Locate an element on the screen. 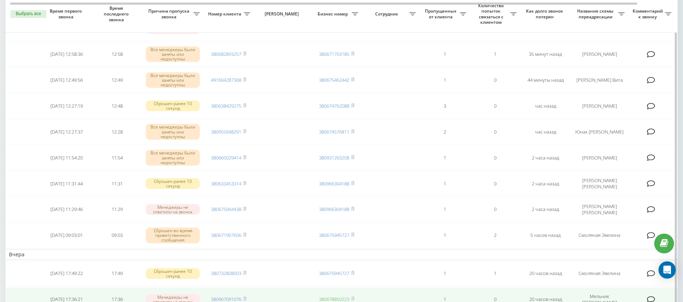 This screenshot has height=302, width=683. a: 380633453314 is located at coordinates (226, 184).